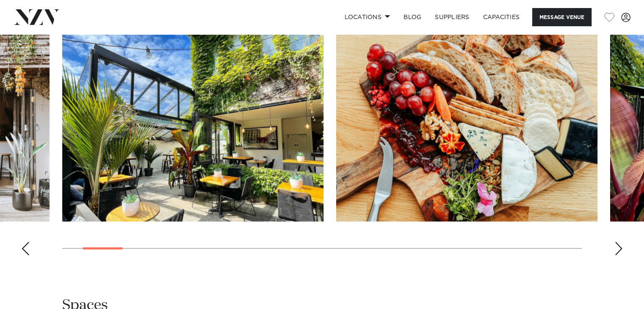 This screenshot has width=644, height=309. What do you see at coordinates (501, 17) in the screenshot?
I see `a: Capacities` at bounding box center [501, 17].